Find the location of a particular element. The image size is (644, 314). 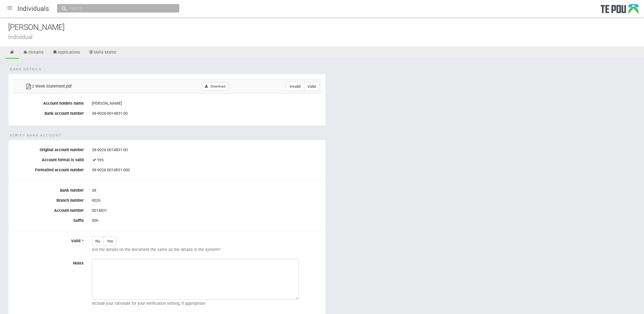

div: 38 is located at coordinates (207, 190).